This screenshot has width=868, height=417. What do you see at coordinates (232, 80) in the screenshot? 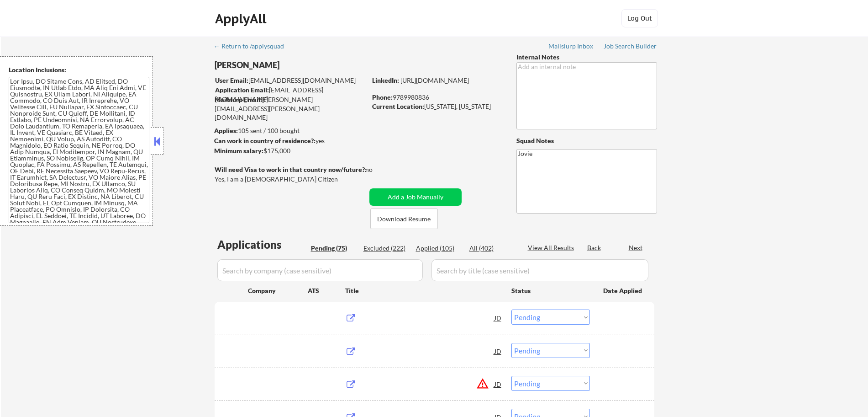
I see `strong: User Email:` at bounding box center [232, 80].